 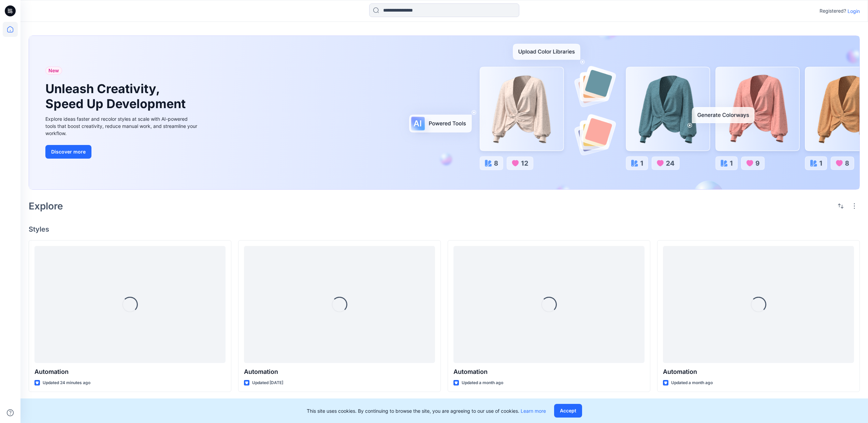 I want to click on button: Discover more, so click(x=68, y=152).